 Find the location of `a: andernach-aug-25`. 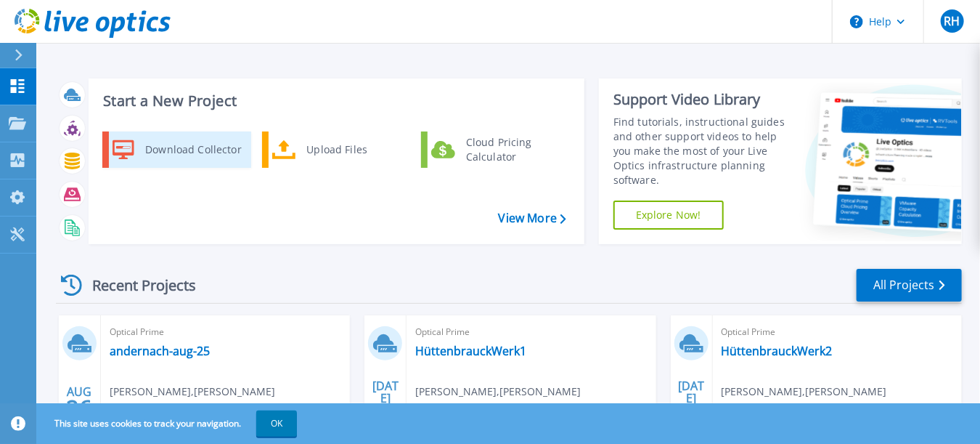

a: andernach-aug-25 is located at coordinates (160, 351).